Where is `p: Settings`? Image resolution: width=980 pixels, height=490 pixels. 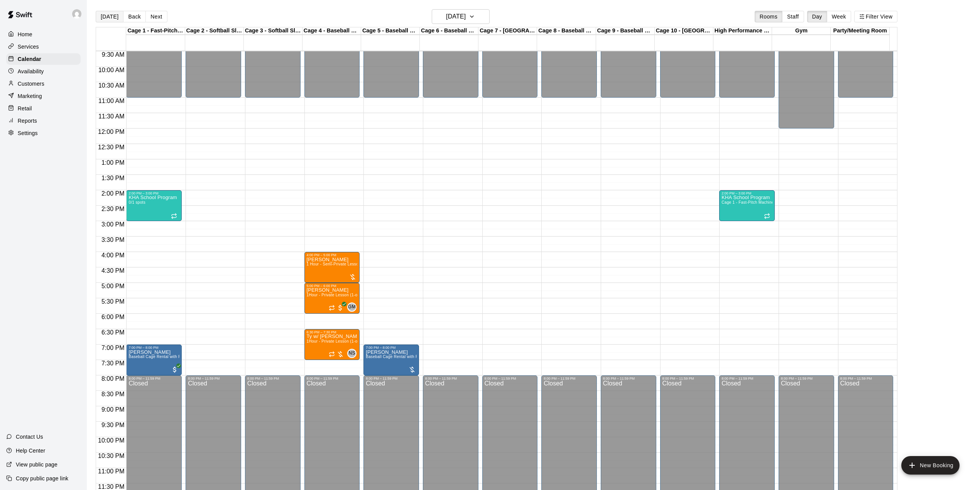 p: Settings is located at coordinates (28, 133).